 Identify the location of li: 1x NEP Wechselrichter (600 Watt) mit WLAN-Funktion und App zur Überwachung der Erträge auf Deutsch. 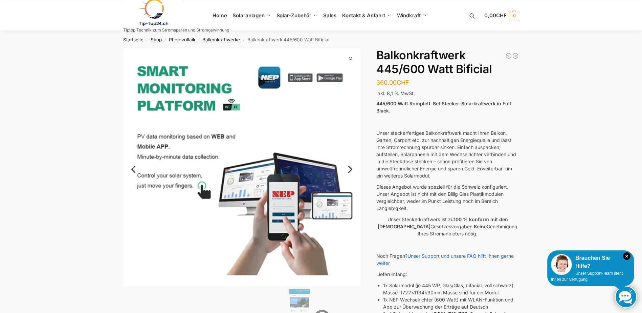
(451, 303).